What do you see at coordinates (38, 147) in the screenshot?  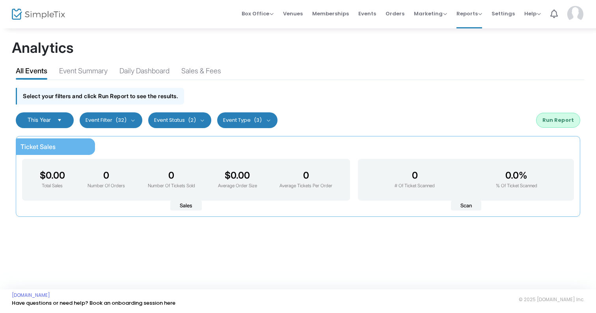 I see `span: Ticket Sales` at bounding box center [38, 147].